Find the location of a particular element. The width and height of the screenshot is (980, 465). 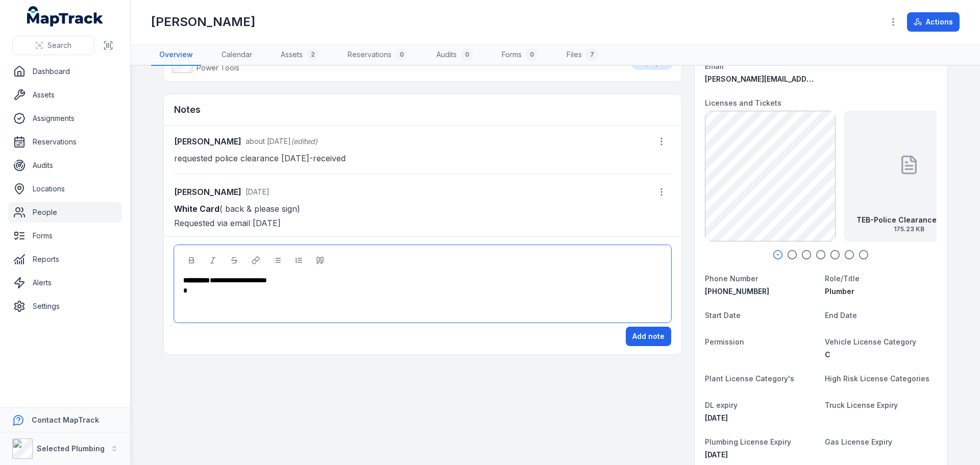

button: Strikethrough is located at coordinates (235, 261).